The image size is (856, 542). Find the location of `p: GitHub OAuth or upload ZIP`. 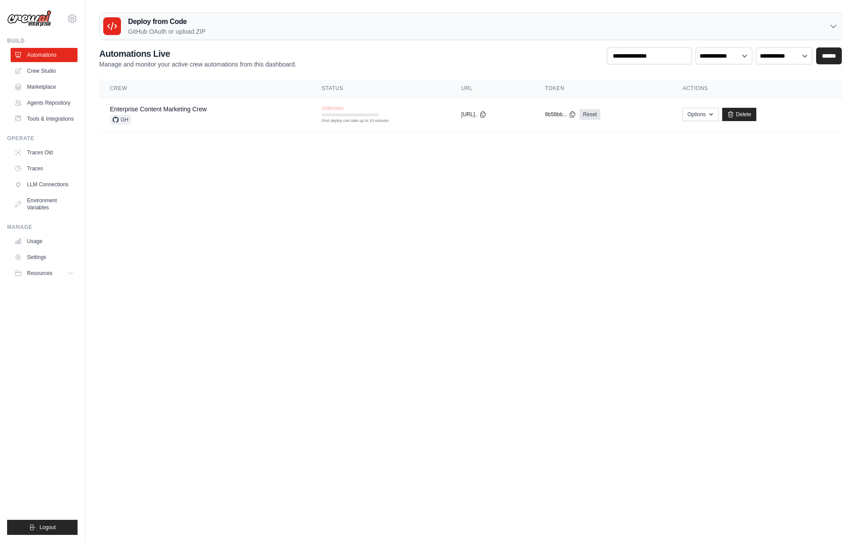

p: GitHub OAuth or upload ZIP is located at coordinates (167, 31).